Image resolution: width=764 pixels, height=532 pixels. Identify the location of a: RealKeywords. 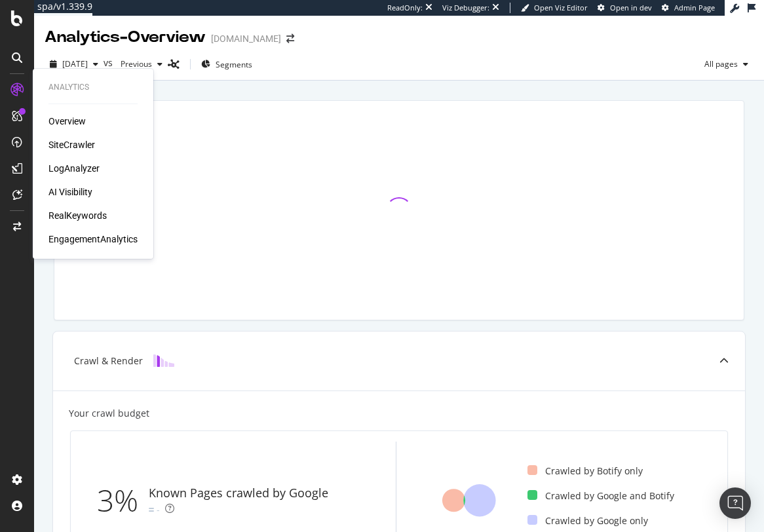
(77, 215).